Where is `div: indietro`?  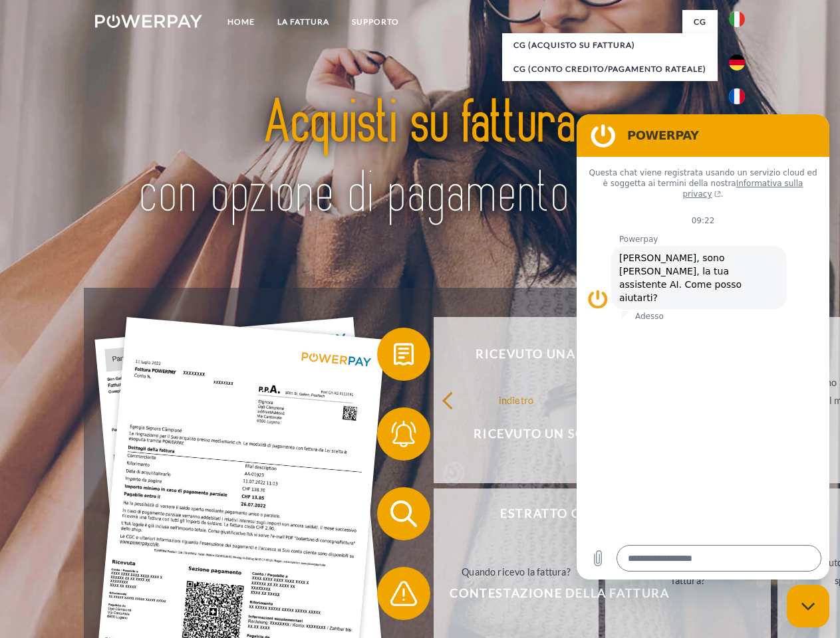 div: indietro is located at coordinates (516, 399).